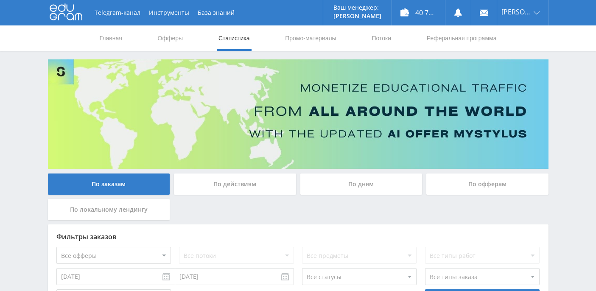  What do you see at coordinates (109, 184) in the screenshot?
I see `div: По заказам` at bounding box center [109, 184].